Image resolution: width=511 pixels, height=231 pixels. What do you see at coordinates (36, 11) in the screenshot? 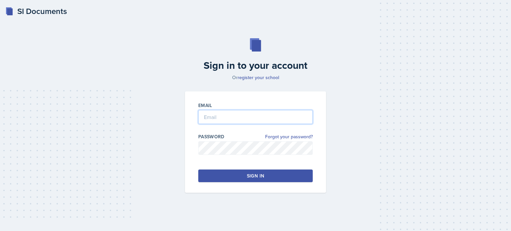
I see `a: SI Documents` at bounding box center [36, 11].